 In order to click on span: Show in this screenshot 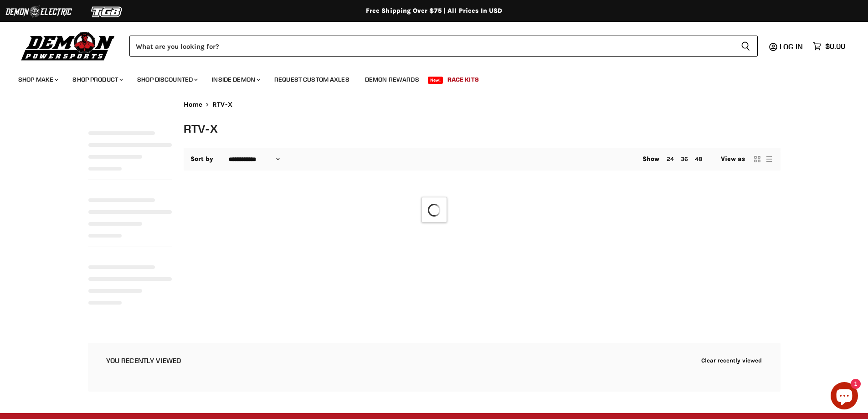, I will do `click(651, 158)`.